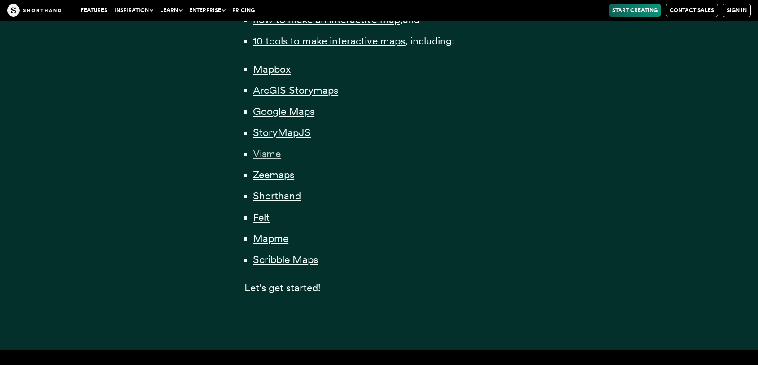  Describe the element at coordinates (134, 10) in the screenshot. I see `button: Inspiration` at that location.